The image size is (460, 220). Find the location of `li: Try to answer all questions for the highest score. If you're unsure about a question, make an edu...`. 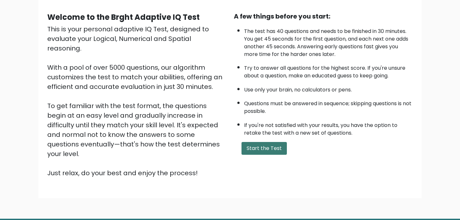

li: Try to answer all questions for the highest score. If you're unsure about a question, make an edu... is located at coordinates (329, 70).